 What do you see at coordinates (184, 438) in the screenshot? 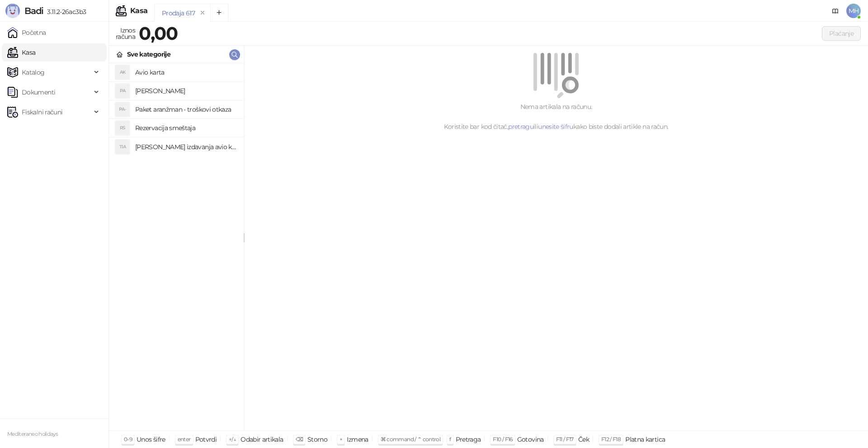
I see `span: enter` at bounding box center [184, 438].